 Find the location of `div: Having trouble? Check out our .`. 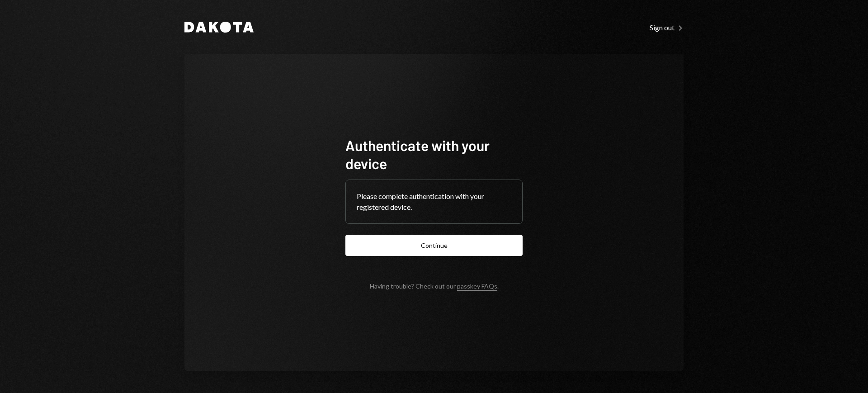

div: Having trouble? Check out our . is located at coordinates (434, 286).